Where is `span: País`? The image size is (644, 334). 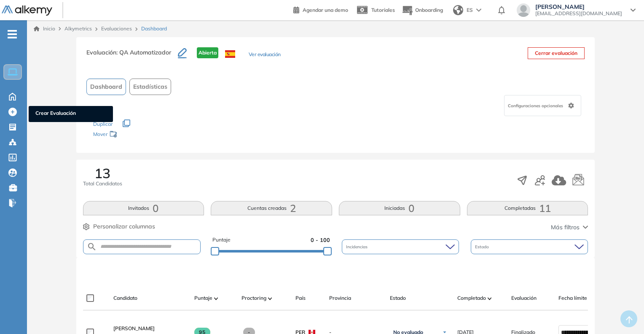 span: País is located at coordinates (300, 298).